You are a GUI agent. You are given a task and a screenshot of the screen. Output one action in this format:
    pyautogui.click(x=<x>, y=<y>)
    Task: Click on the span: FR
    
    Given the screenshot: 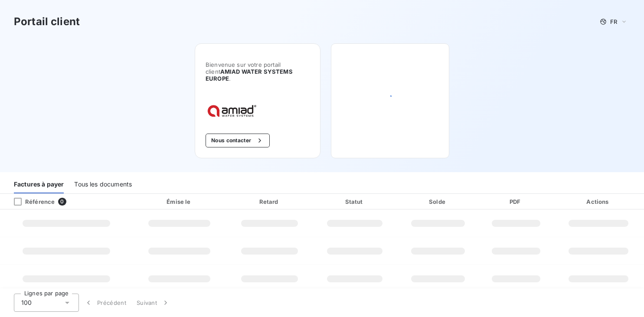 What is the action you would take?
    pyautogui.click(x=614, y=22)
    